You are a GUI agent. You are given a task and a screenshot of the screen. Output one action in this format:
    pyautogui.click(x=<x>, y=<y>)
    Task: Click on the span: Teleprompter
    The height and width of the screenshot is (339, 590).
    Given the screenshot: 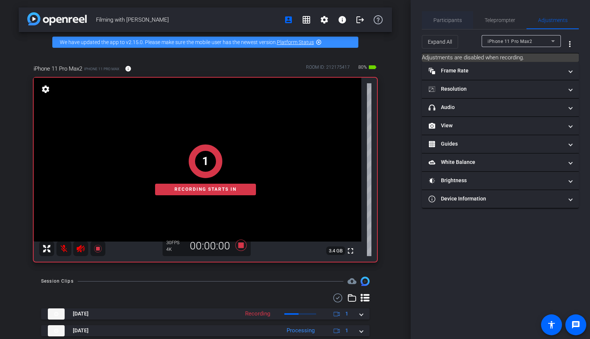 What is the action you would take?
    pyautogui.click(x=500, y=20)
    